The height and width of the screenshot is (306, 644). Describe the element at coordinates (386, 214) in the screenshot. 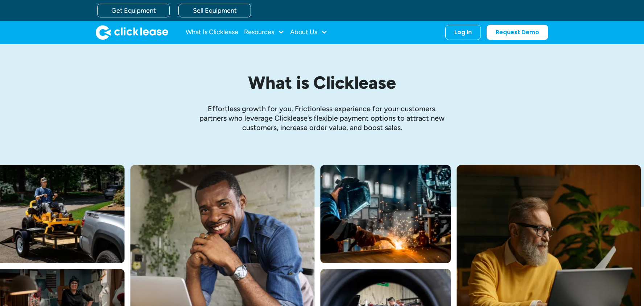

I see `img: A welder in a large mask working on a large pipe` at that location.